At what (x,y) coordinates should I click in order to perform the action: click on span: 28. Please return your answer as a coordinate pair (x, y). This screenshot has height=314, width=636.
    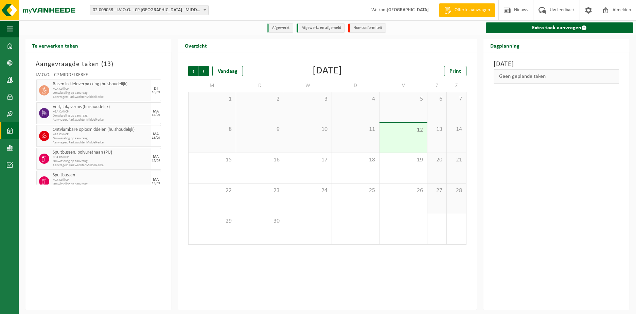
    Looking at the image, I should click on (456, 191).